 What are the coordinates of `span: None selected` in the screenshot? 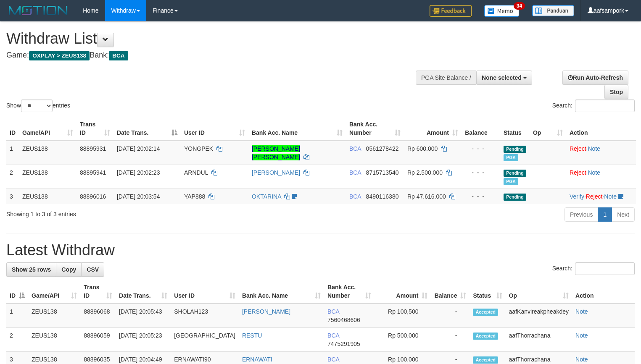 It's located at (502, 78).